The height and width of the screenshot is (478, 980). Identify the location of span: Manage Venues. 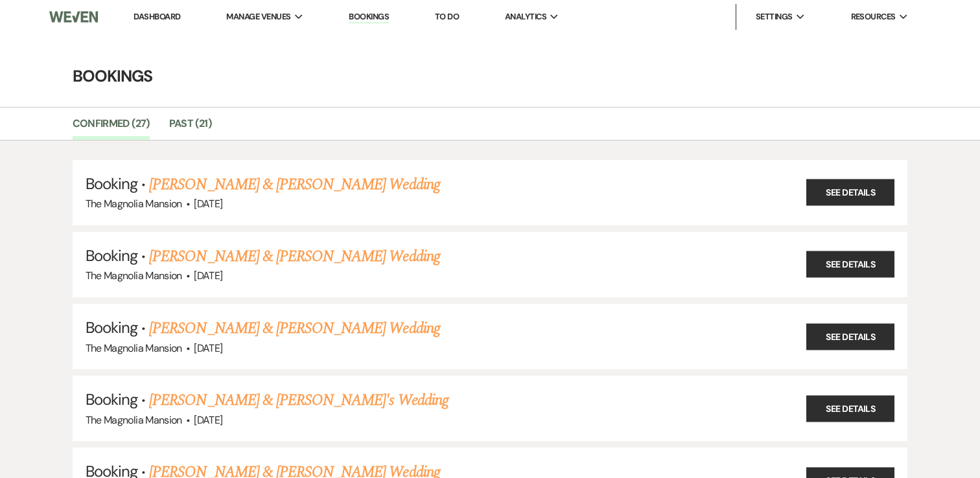
(258, 17).